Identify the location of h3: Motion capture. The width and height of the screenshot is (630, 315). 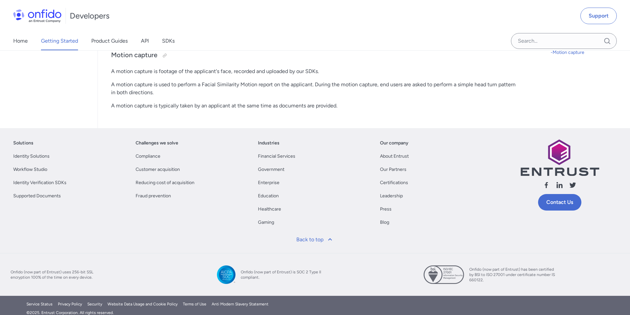
(314, 56).